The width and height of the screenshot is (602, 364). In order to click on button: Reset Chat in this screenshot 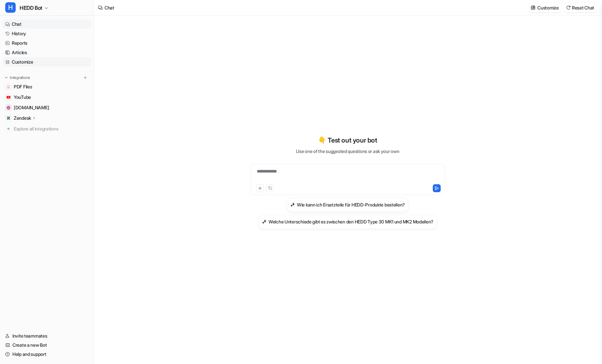, I will do `click(580, 8)`.